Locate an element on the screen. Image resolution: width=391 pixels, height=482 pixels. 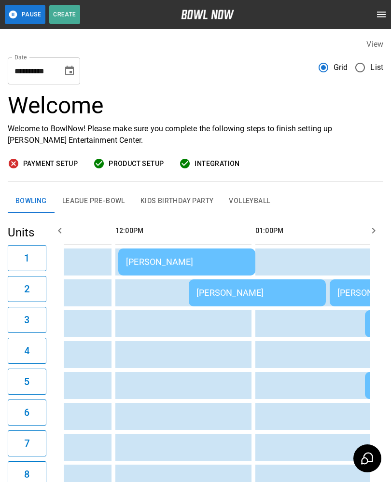
h5: Units is located at coordinates (27, 233).